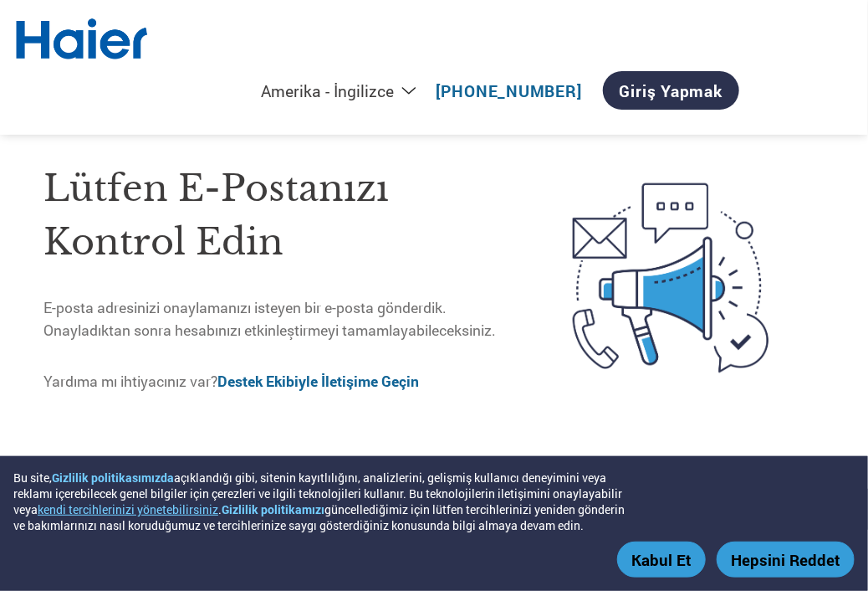 The image size is (868, 591). What do you see at coordinates (785, 559) in the screenshot?
I see `button: Hepsini Reddet` at bounding box center [785, 559].